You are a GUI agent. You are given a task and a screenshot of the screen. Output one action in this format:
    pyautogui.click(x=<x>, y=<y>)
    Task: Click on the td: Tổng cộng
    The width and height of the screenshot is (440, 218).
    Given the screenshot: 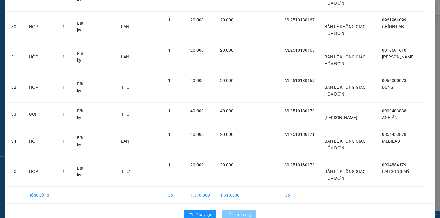 What is the action you would take?
    pyautogui.click(x=41, y=195)
    